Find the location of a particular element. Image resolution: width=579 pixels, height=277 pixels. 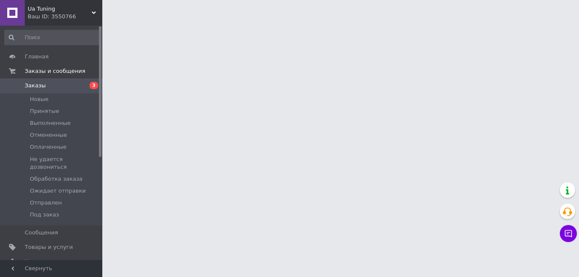

div: Ваш ID: 3550766 is located at coordinates (65, 17).